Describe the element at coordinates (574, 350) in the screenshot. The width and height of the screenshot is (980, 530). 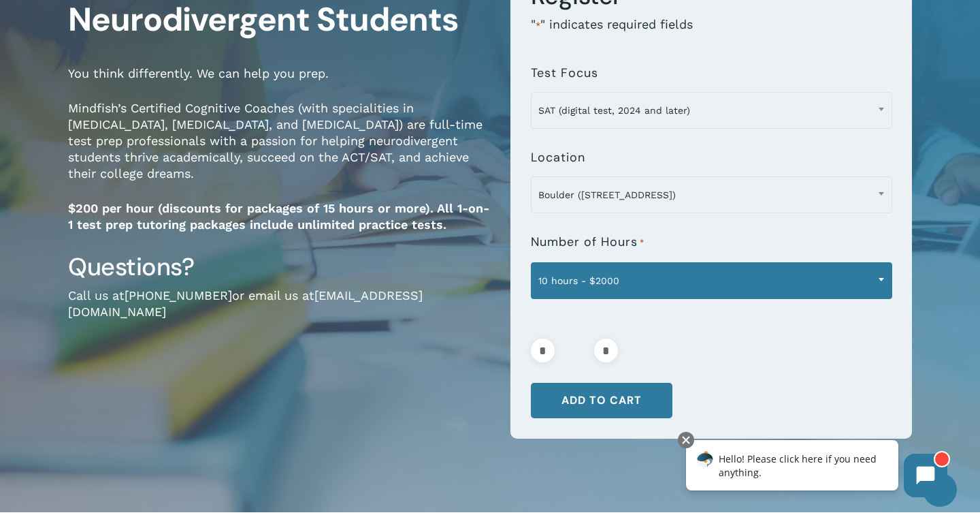
I see `input: Product quantity` at that location.